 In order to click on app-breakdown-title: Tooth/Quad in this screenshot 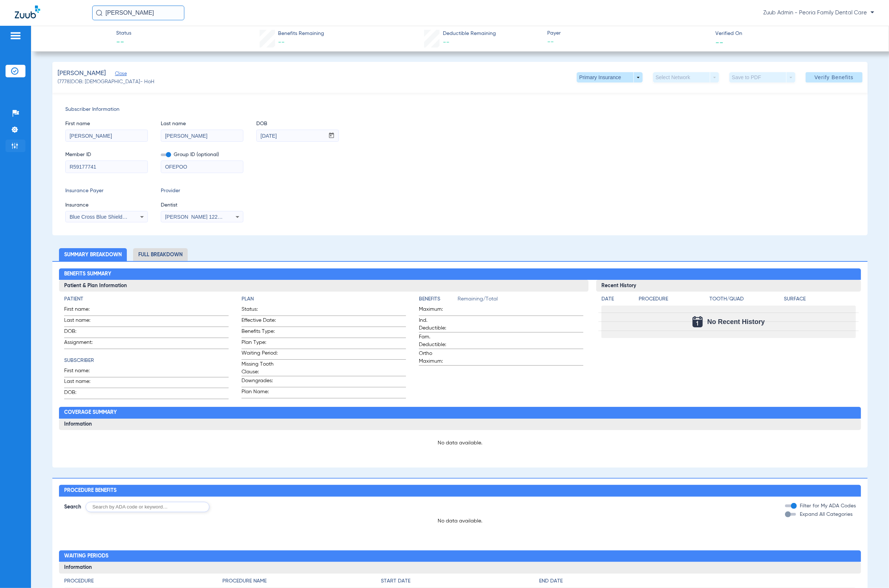, I will do `click(745, 300)`.